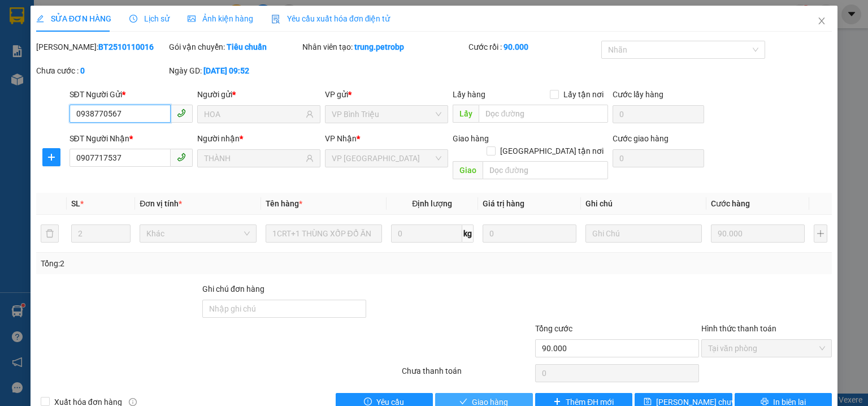  What do you see at coordinates (259, 95) in the screenshot?
I see `div: Người gửi` at bounding box center [259, 95].